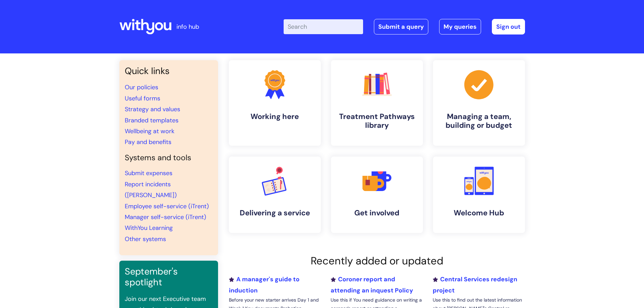 Image resolution: width=644 pixels, height=308 pixels. I want to click on a: Useful forms, so click(142, 98).